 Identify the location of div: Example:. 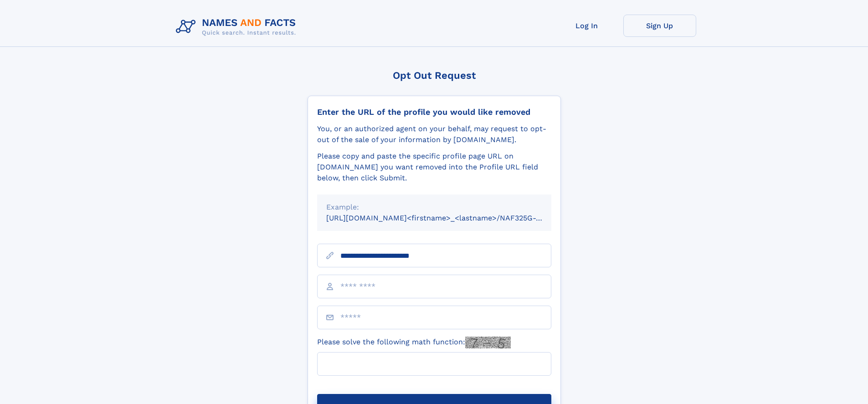
(434, 208).